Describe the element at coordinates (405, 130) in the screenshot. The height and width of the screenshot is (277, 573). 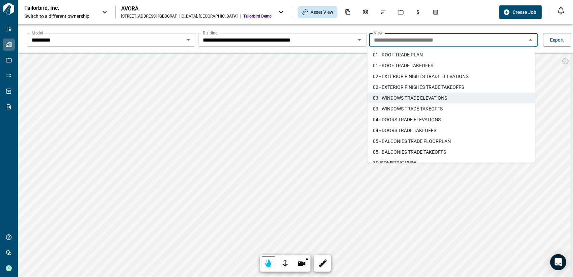
I see `span: 04 - DOORS TRADE TAKEOFFS` at that location.